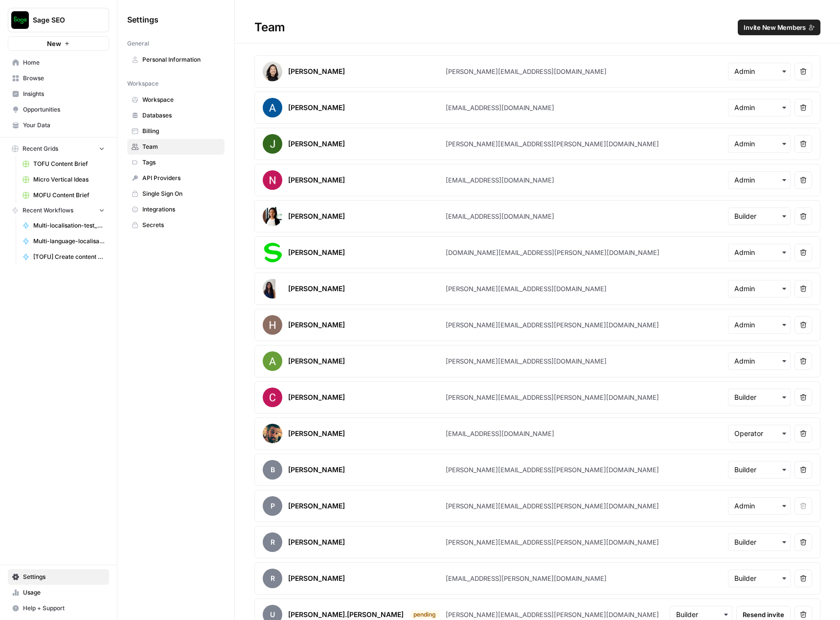  I want to click on a: Personal Information, so click(175, 60).